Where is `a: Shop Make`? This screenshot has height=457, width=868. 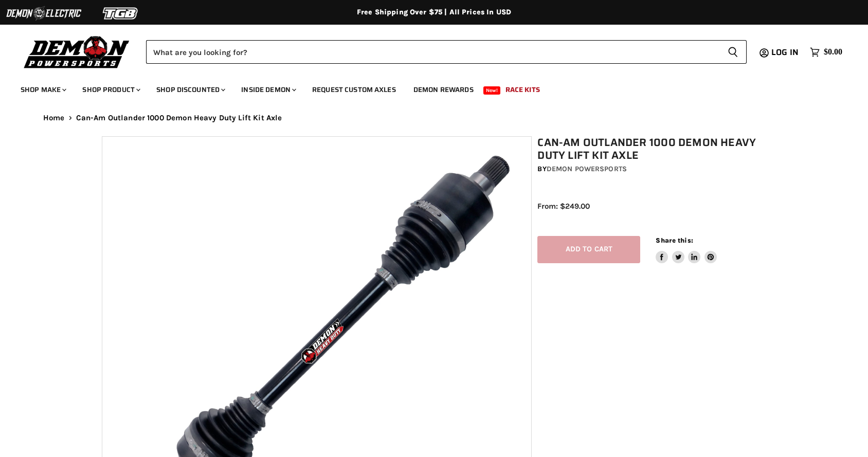
a: Shop Make is located at coordinates (43, 90).